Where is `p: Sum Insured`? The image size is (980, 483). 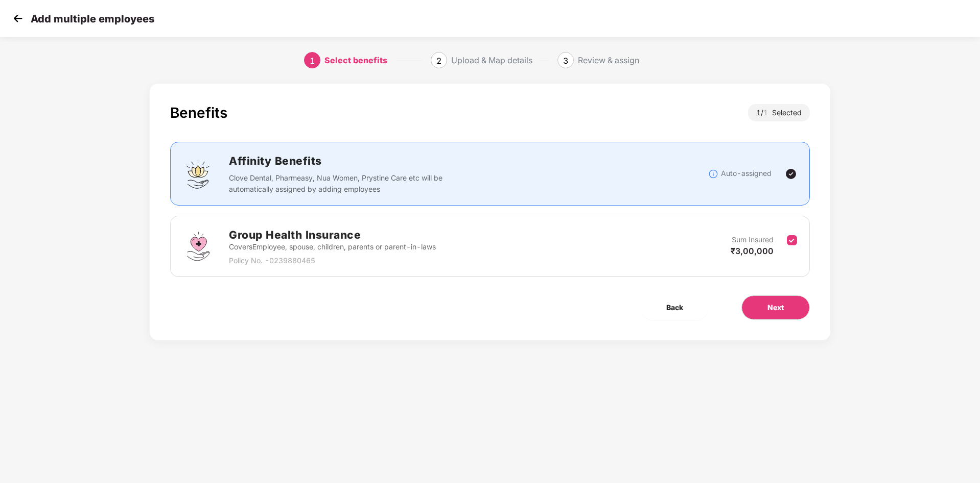 p: Sum Insured is located at coordinates (752, 240).